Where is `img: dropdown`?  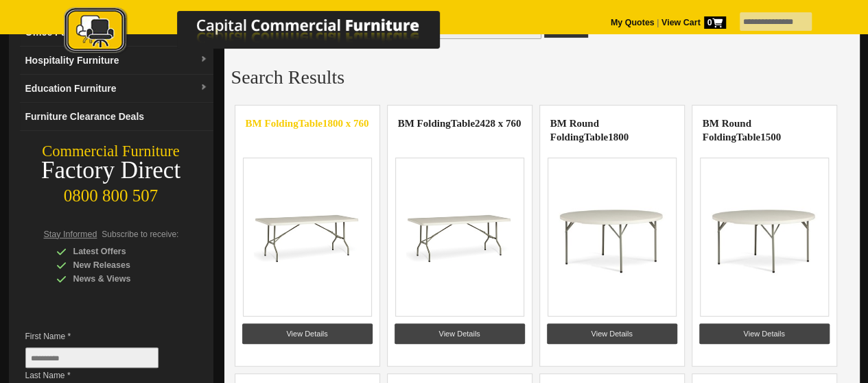
img: dropdown is located at coordinates (203, 88).